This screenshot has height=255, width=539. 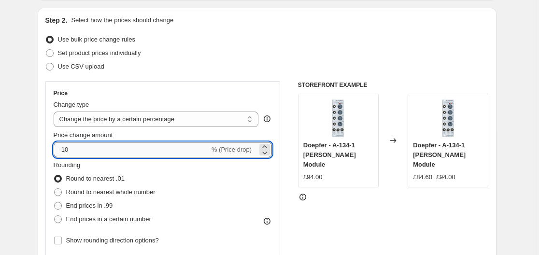 I want to click on h6: STOREFRONT EXAMPLE, so click(x=393, y=85).